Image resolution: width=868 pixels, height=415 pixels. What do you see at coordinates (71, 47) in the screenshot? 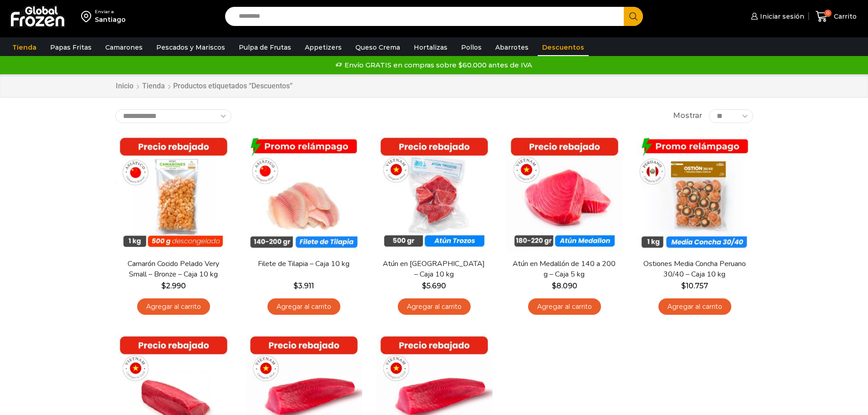
I see `a: Papas Fritas` at bounding box center [71, 47].